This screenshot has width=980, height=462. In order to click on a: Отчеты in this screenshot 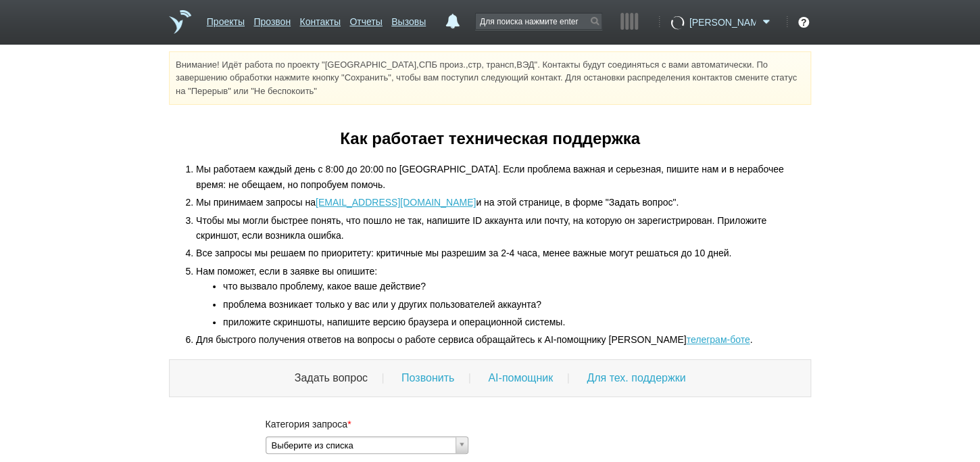, I will do `click(366, 19)`.